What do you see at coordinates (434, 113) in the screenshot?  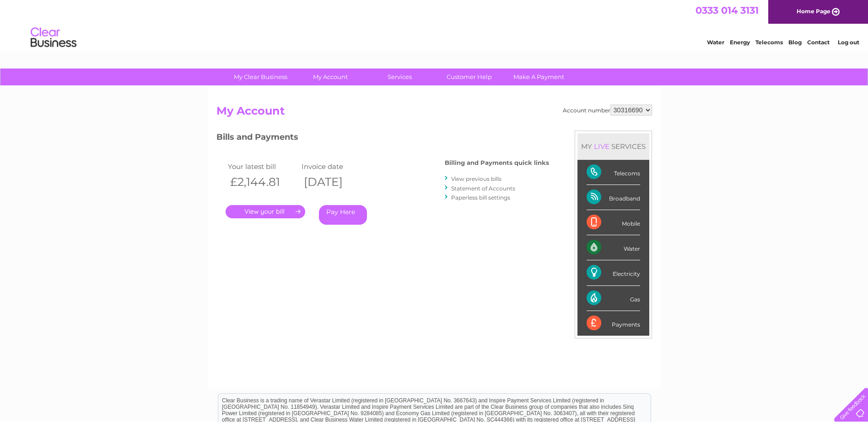 I see `h2: My Account` at bounding box center [434, 113].